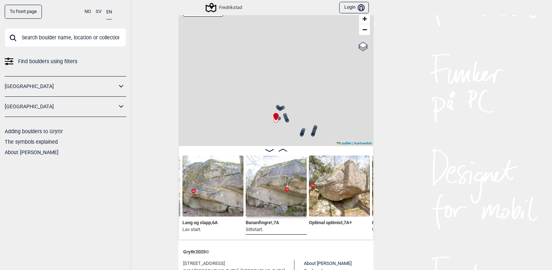  What do you see at coordinates (344, 143) in the screenshot?
I see `a: Leaflet` at bounding box center [344, 143].